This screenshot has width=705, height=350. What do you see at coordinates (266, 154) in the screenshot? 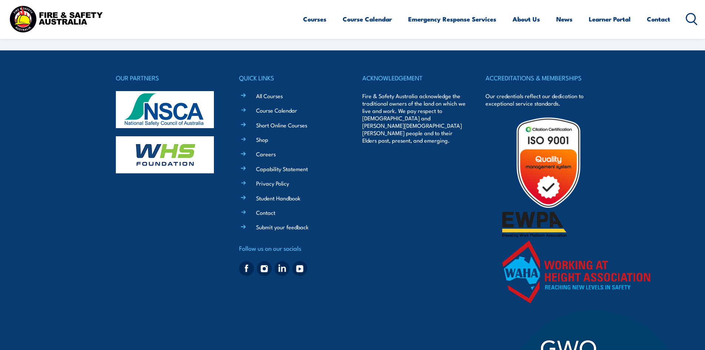
I see `a: Careers` at bounding box center [266, 154].